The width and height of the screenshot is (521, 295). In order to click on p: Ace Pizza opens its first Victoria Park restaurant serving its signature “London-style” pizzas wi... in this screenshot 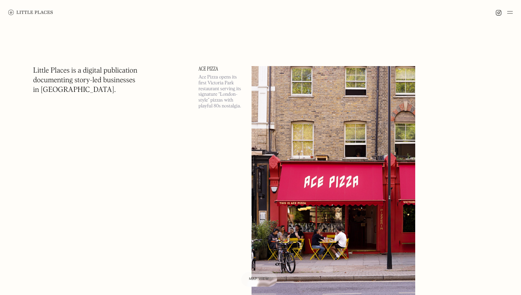, I will do `click(221, 92)`.